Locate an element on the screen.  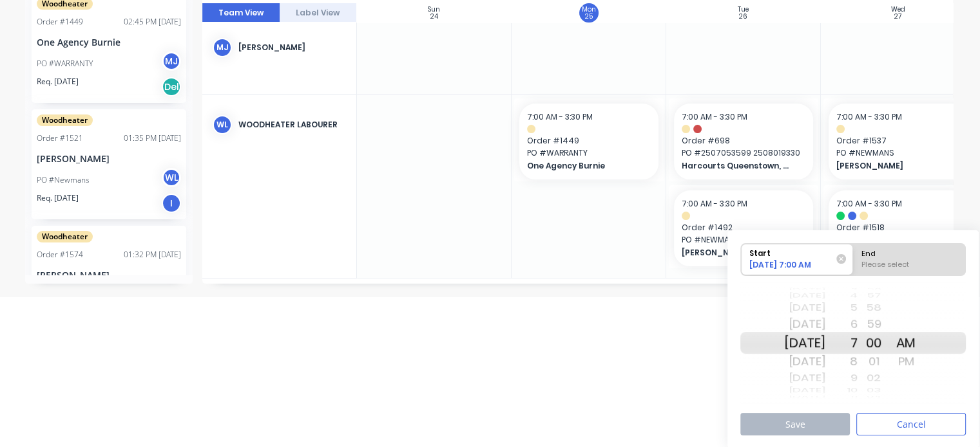
div: Woodheater Labourer is located at coordinates (292, 125).